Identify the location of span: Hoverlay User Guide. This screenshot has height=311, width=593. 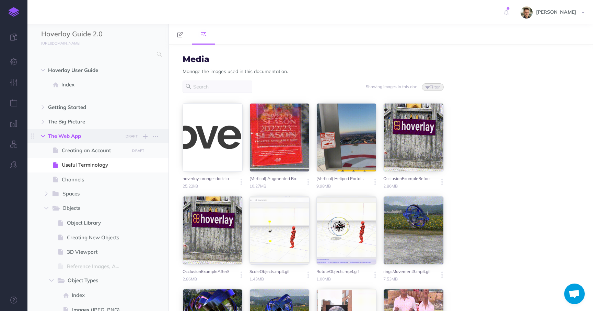
(83, 70).